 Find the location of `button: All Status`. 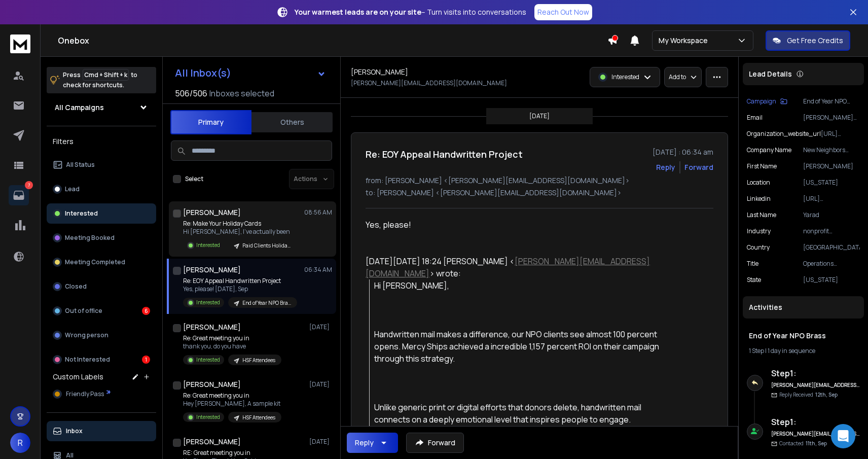

button: All Status is located at coordinates (101, 165).